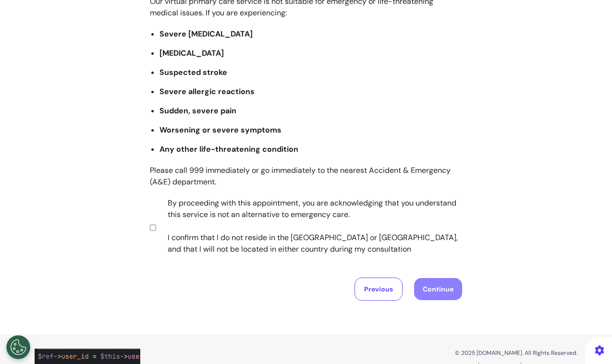 The image size is (612, 364). What do you see at coordinates (220, 130) in the screenshot?
I see `b: Worsening or severe symptoms` at bounding box center [220, 130].